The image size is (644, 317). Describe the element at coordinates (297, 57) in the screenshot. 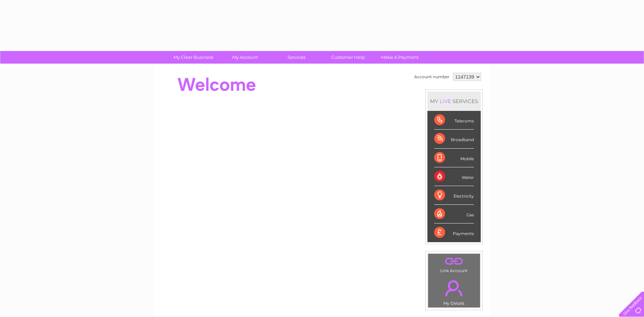

I see `a: Services` at that location.